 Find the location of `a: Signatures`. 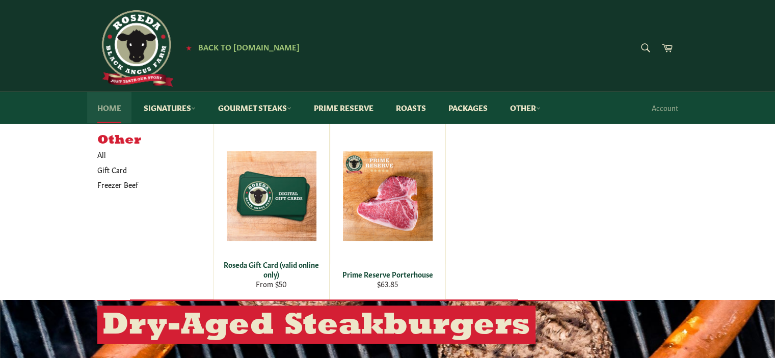

a: Signatures is located at coordinates (170, 108).